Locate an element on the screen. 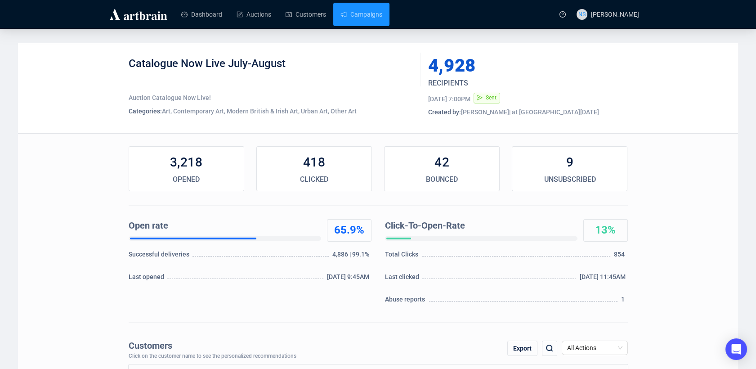 This screenshot has height=369, width=756. span: NS is located at coordinates (582, 14).